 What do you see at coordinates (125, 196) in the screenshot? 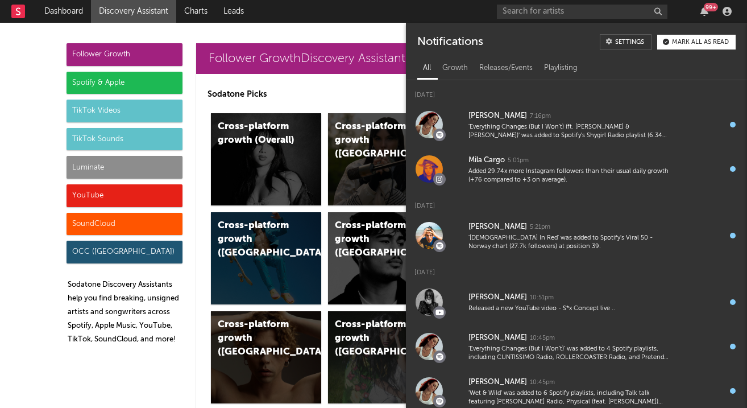
I see `div: YouTube` at bounding box center [125, 196].